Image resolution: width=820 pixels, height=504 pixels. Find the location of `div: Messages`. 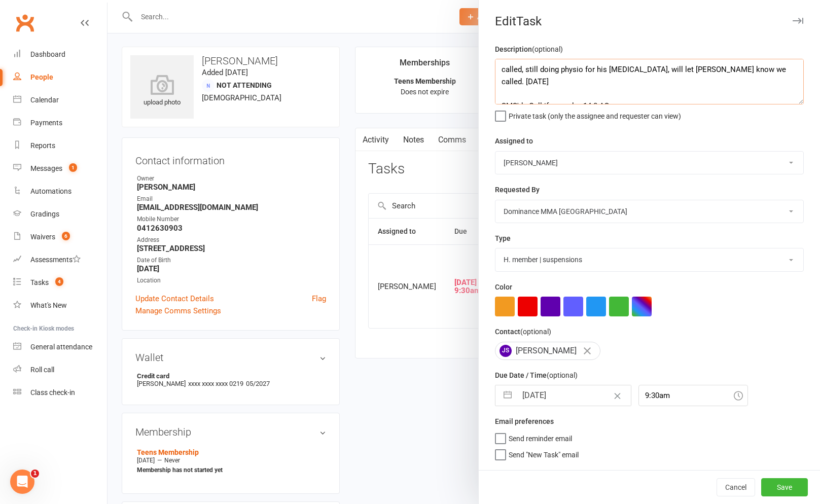

div: Messages is located at coordinates (46, 168).